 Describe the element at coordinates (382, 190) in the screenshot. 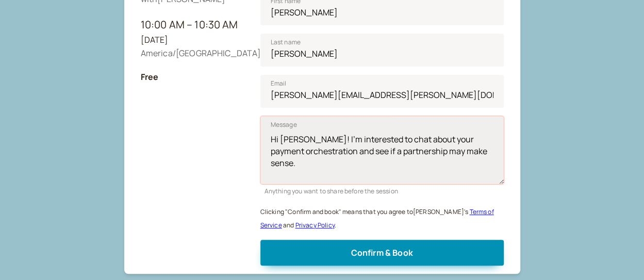

I see `div: Anything you want to share before the session` at that location.